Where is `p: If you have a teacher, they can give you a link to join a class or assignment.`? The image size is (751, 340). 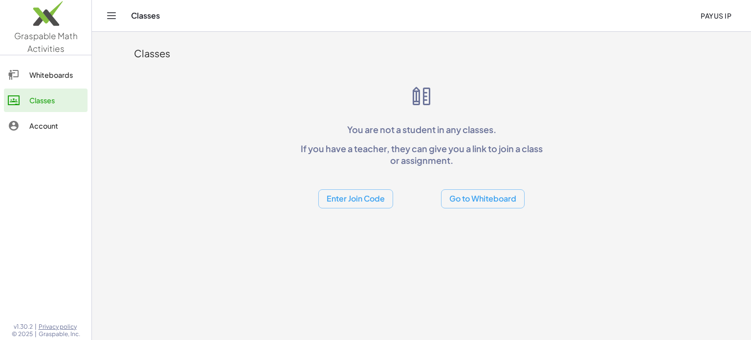 p: If you have a teacher, they can give you a link to join a class or assignment. is located at coordinates (422, 154).